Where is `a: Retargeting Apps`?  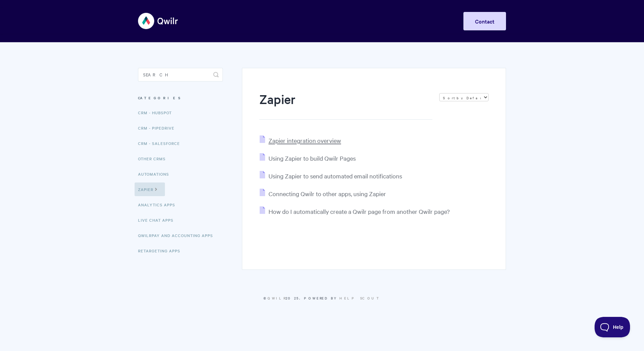
a: Retargeting Apps is located at coordinates (162, 251).